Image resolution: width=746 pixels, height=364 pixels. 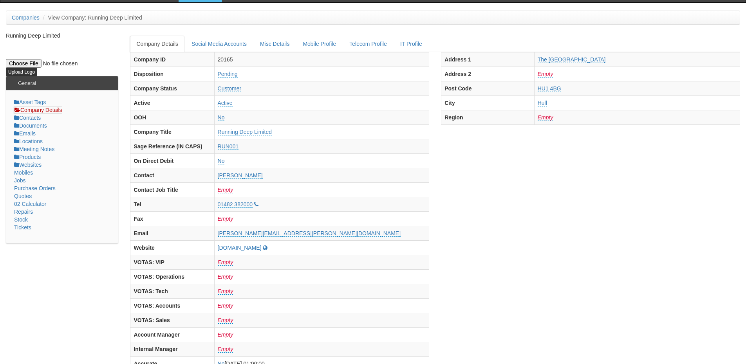 I want to click on th: VOTAS: VIP, so click(x=172, y=262).